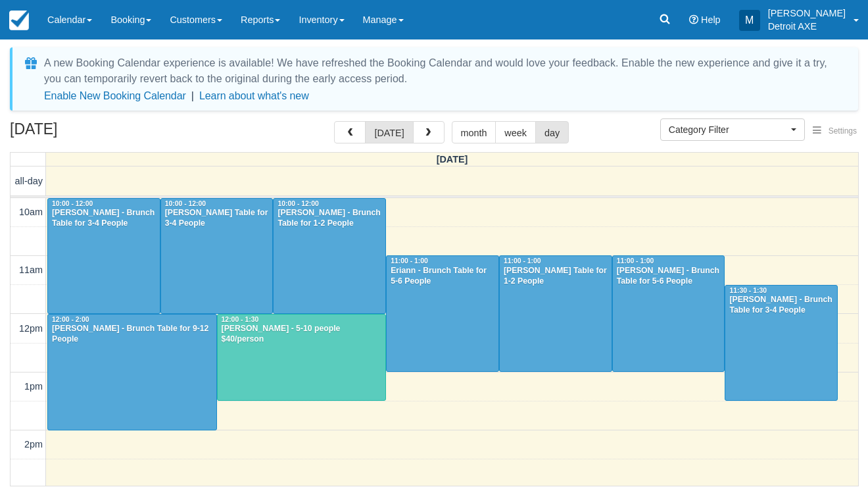  I want to click on div: M, so click(749, 20).